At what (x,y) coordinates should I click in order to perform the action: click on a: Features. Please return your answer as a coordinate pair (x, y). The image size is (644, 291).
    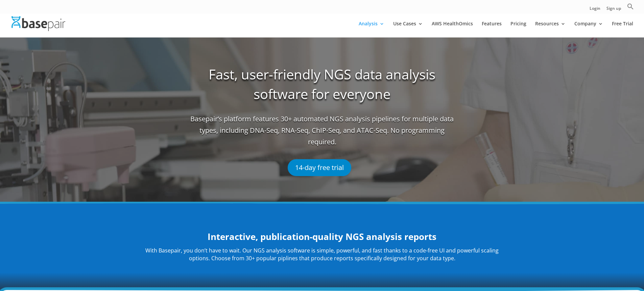
    Looking at the image, I should click on (491, 29).